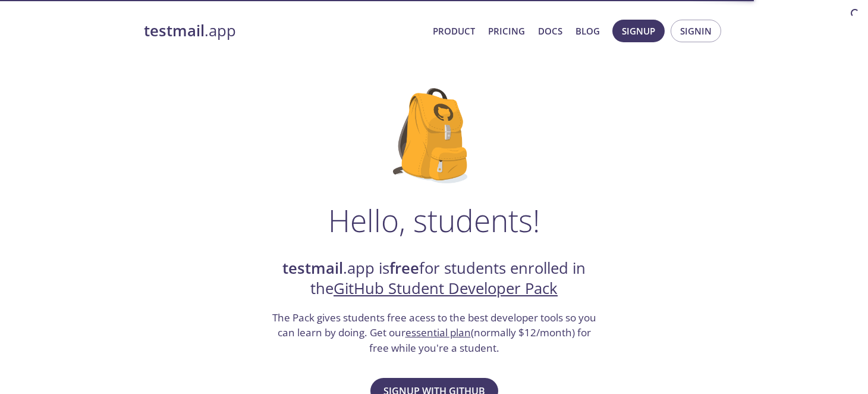  Describe the element at coordinates (638, 31) in the screenshot. I see `span: Signup` at that location.